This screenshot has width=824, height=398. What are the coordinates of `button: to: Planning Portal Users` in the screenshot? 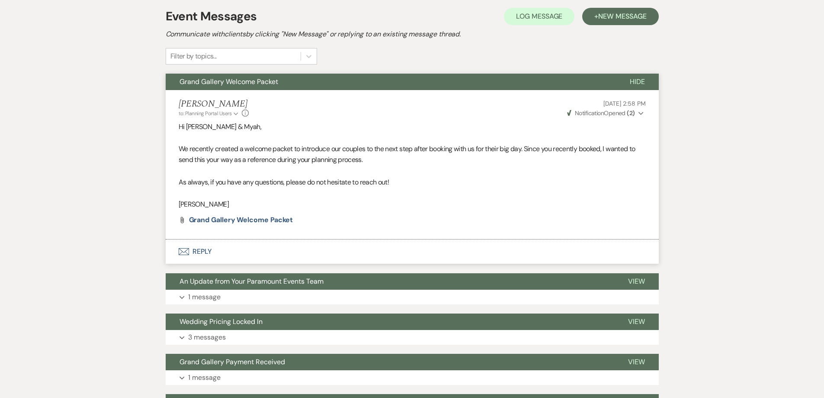 It's located at (209, 113).